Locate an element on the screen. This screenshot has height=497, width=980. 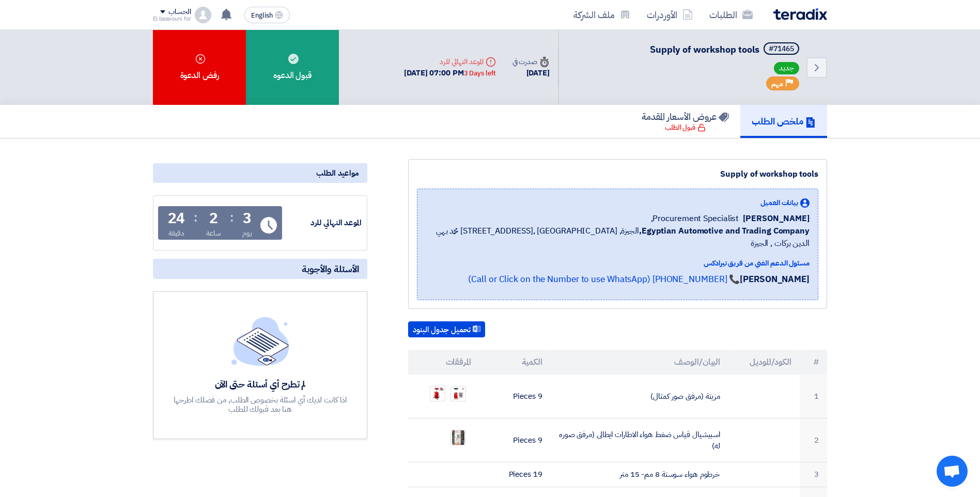
th: الكود/الموديل is located at coordinates (764, 362).